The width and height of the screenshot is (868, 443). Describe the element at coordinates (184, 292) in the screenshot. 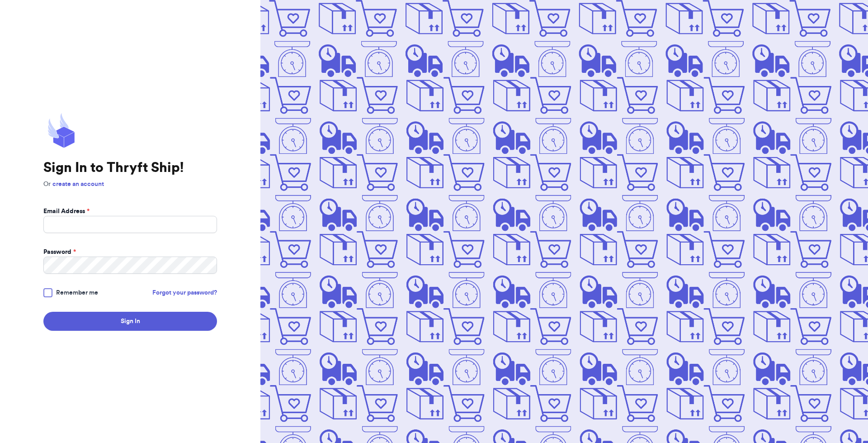

I see `a: Forgot your password?` at that location.